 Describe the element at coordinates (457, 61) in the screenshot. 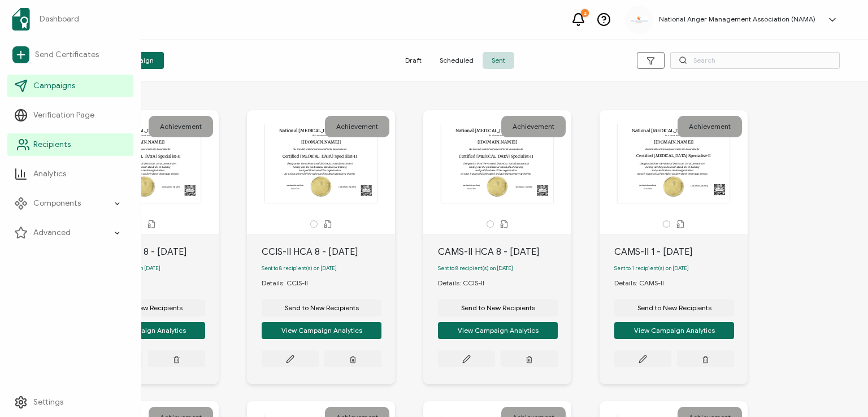

I see `span: Scheduled` at that location.